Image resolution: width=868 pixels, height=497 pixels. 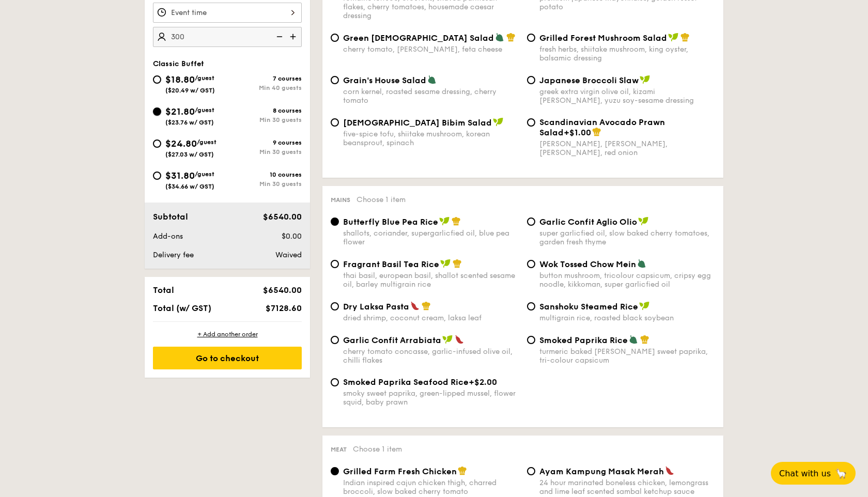 I want to click on input: Grilled Forest Mushroom Saladfresh herbs, shiitake mushroom, king oyster, balsamic dressing, so click(x=531, y=38).